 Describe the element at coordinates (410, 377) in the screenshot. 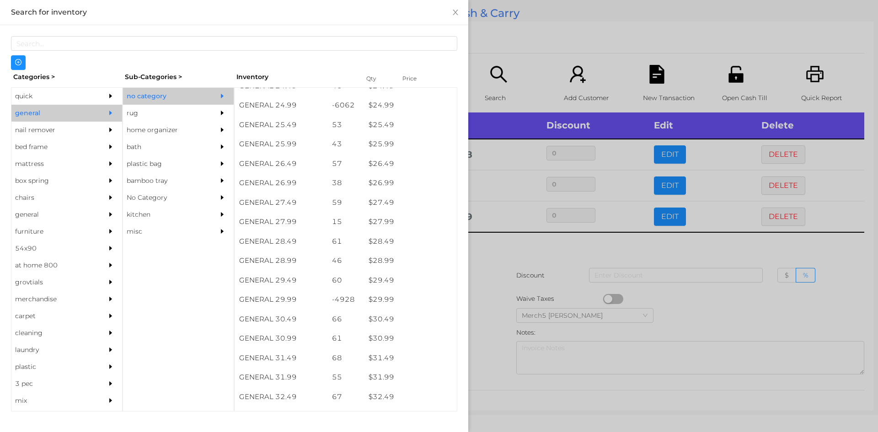

I see `div: $ 31.99` at that location.